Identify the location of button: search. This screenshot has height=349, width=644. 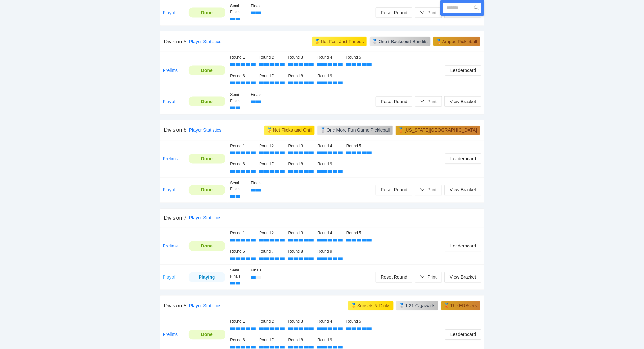
(476, 8).